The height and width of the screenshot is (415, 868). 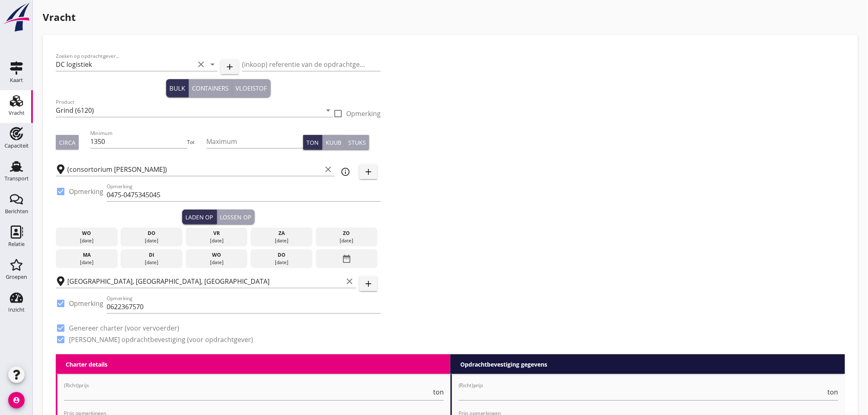 What do you see at coordinates (138, 142) in the screenshot?
I see `input: Minimum` at bounding box center [138, 142].